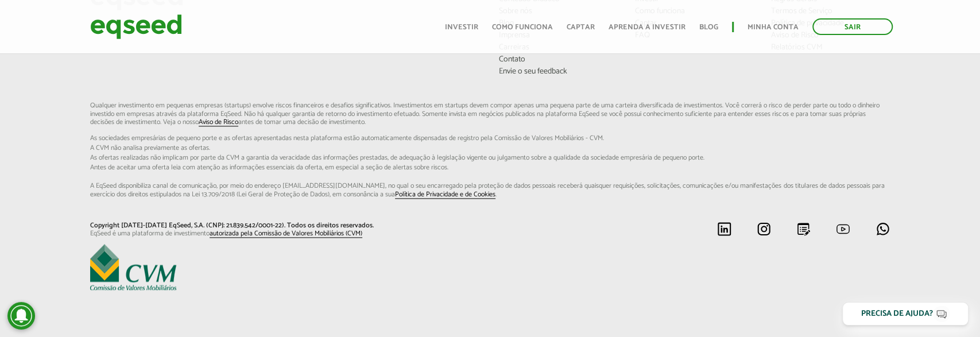 The image size is (980, 337). Describe the element at coordinates (490, 138) in the screenshot. I see `span: As sociedades empresárias de pequeno porte e as ofertas apresentadas nesta plataforma estão aut...` at that location.